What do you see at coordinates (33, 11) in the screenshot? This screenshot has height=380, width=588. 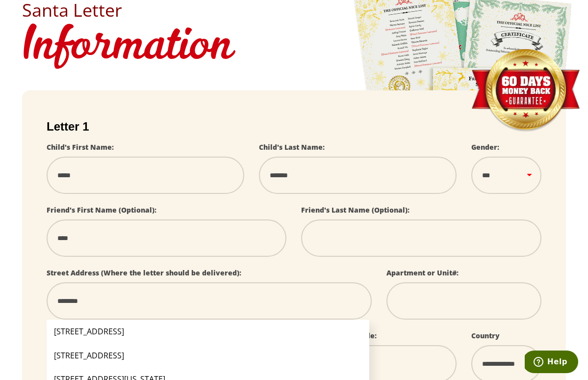 I see `span: Help` at bounding box center [33, 11].